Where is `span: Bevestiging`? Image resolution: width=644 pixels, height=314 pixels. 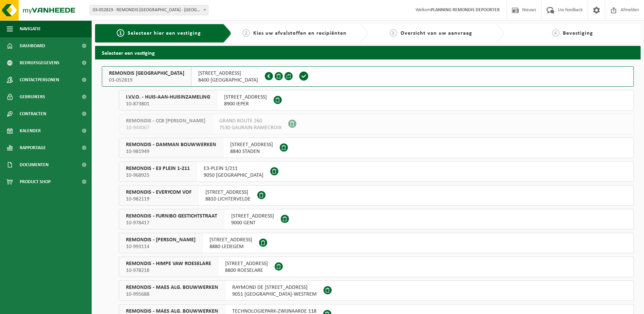 span: Bevestiging is located at coordinates (578, 33).